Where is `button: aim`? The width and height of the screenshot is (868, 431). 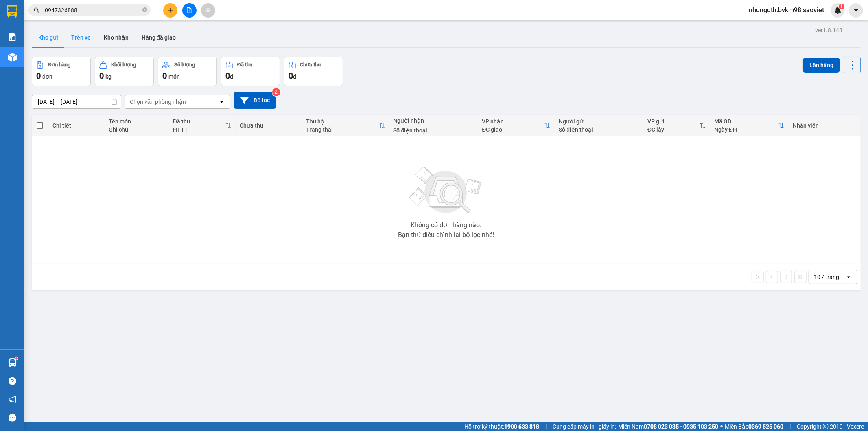
button: aim is located at coordinates (208, 10).